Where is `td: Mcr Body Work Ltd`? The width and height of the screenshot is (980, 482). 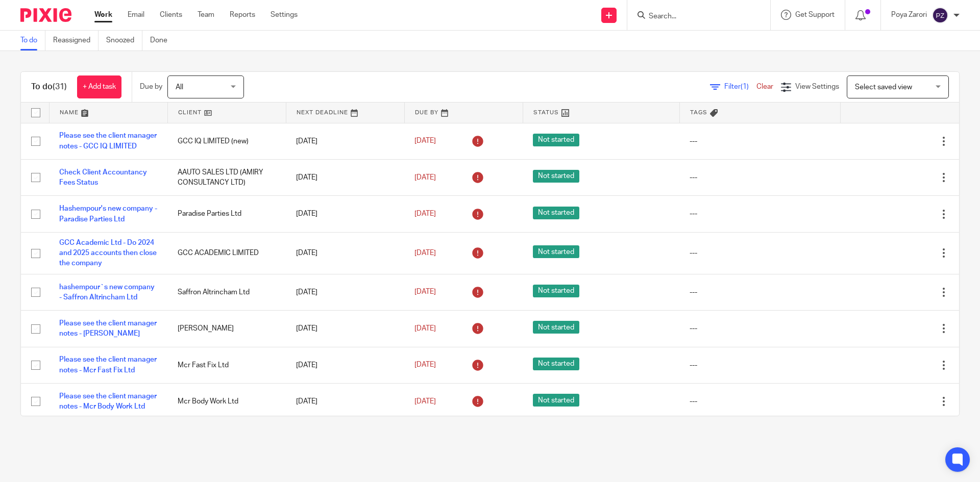 td: Mcr Body Work Ltd is located at coordinates (226, 401).